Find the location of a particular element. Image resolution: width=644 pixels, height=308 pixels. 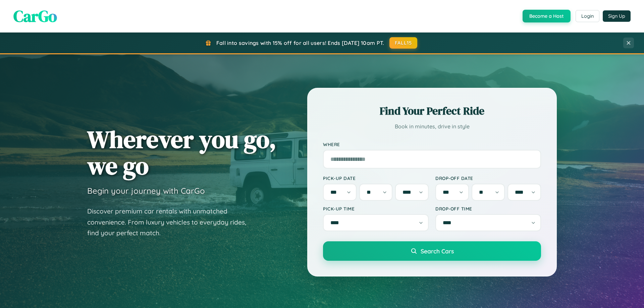

button: Sign Up is located at coordinates (616, 16).